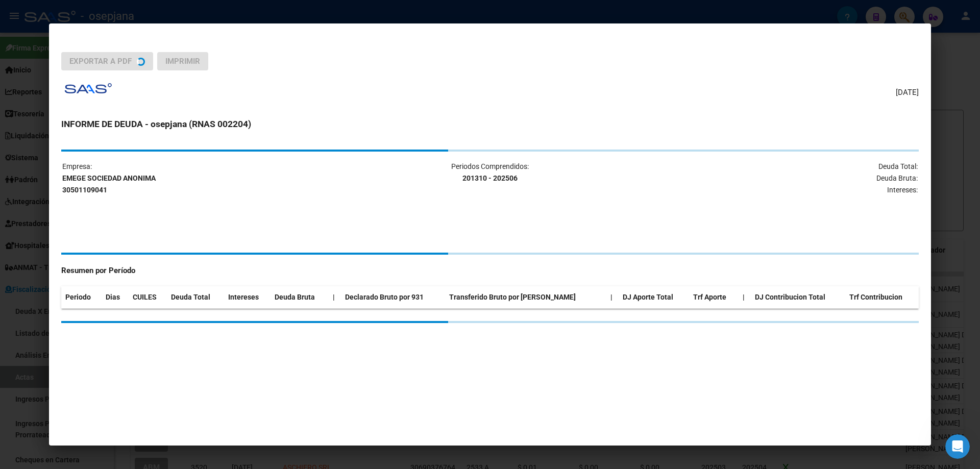 The height and width of the screenshot is (469, 980). What do you see at coordinates (182, 61) in the screenshot?
I see `button: Imprimir` at bounding box center [182, 61].